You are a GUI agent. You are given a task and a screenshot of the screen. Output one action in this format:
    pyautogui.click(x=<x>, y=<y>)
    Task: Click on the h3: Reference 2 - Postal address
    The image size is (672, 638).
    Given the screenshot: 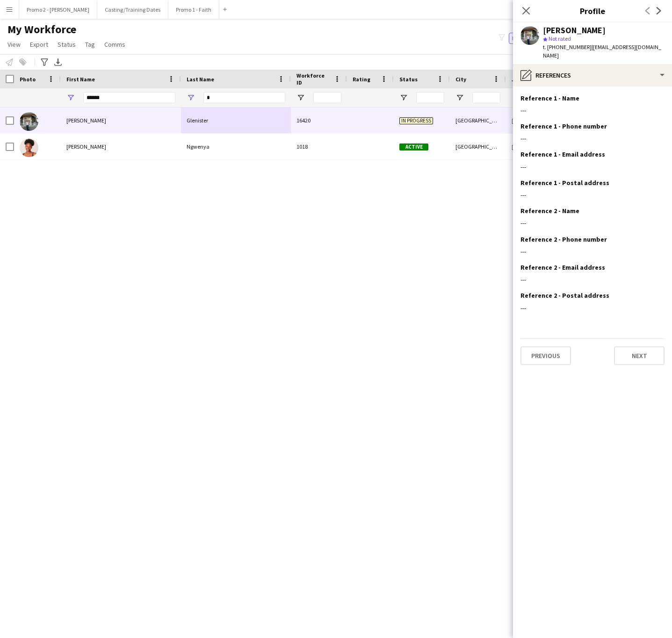 What is the action you would take?
    pyautogui.click(x=565, y=295)
    